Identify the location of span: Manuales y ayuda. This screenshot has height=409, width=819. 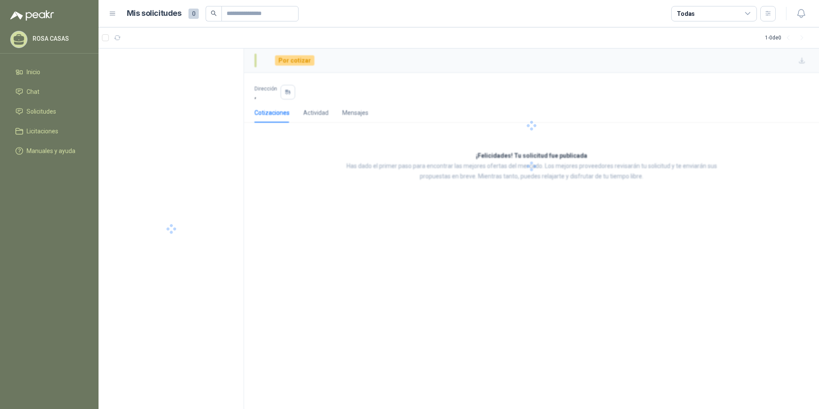
(51, 151).